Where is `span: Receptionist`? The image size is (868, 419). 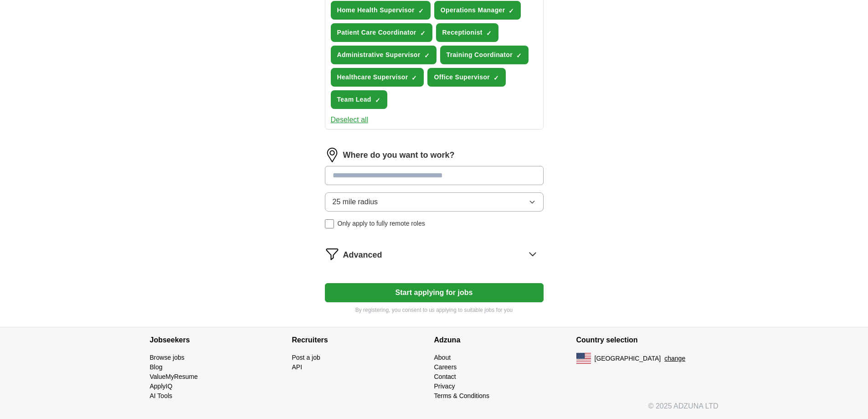 span: Receptionist is located at coordinates (463, 32).